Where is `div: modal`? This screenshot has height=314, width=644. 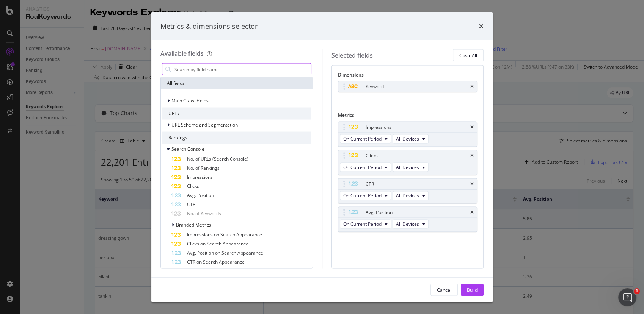
div: modal is located at coordinates (322, 157).